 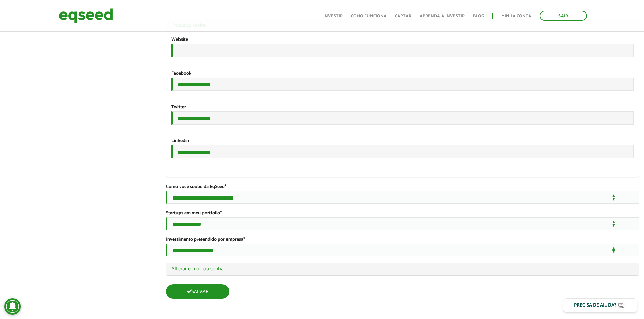 What do you see at coordinates (206, 240) in the screenshot?
I see `label: Investimento pretendido por empresa` at bounding box center [206, 240].